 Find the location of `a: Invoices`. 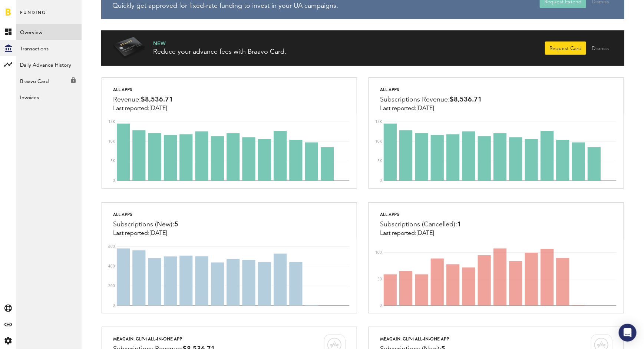

a: Invoices is located at coordinates (49, 97).